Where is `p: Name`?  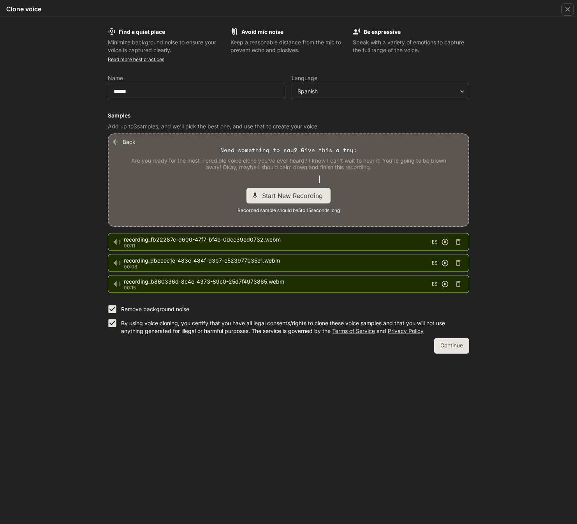 p: Name is located at coordinates (115, 78).